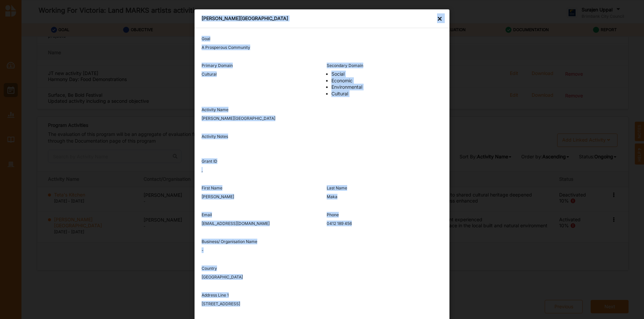 Image resolution: width=644 pixels, height=319 pixels. Describe the element at coordinates (230, 242) in the screenshot. I see `label: Business/ Organisation Name` at that location.